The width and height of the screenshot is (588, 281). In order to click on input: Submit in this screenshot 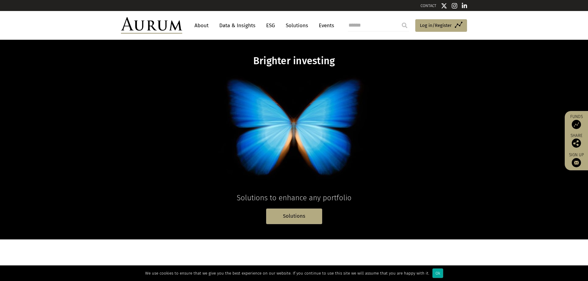, I will do `click(405, 25)`.